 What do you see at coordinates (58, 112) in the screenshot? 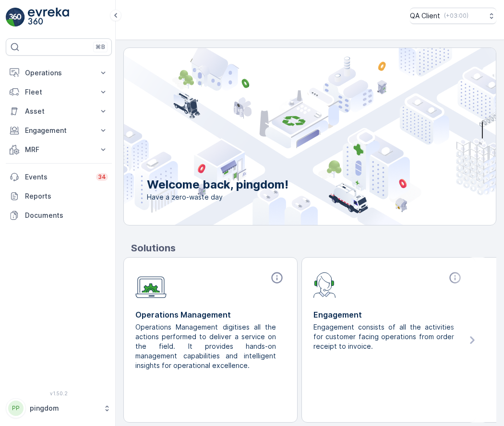
I see `button: Asset` at bounding box center [58, 112].